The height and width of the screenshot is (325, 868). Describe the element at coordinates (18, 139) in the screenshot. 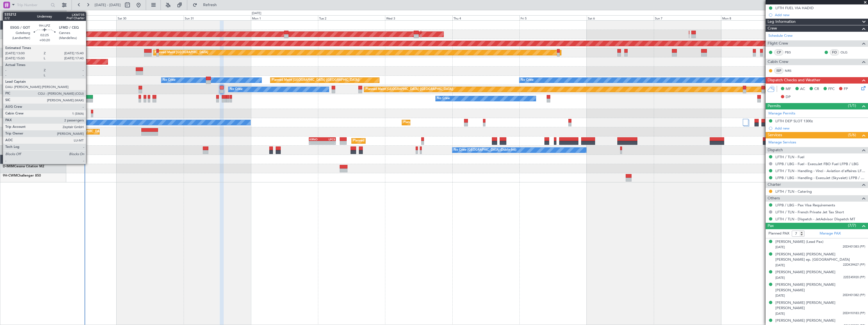

I see `a: CS-JHHGlobal 6000` at that location.